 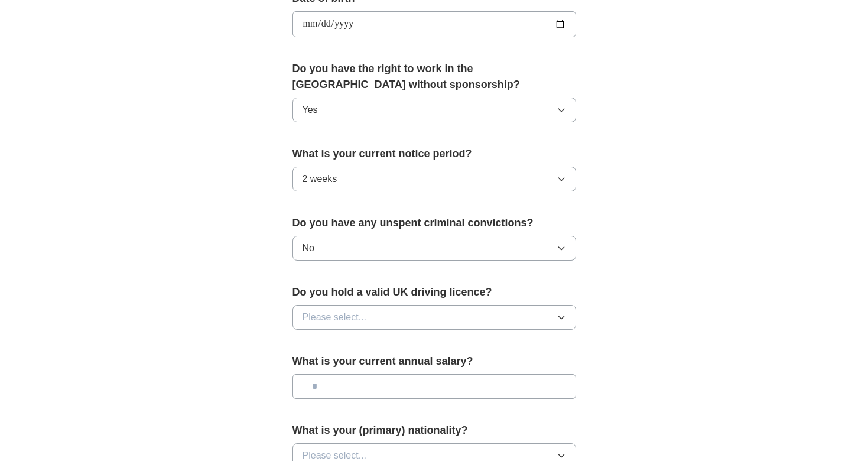 I want to click on span: Please select..., so click(x=334, y=317).